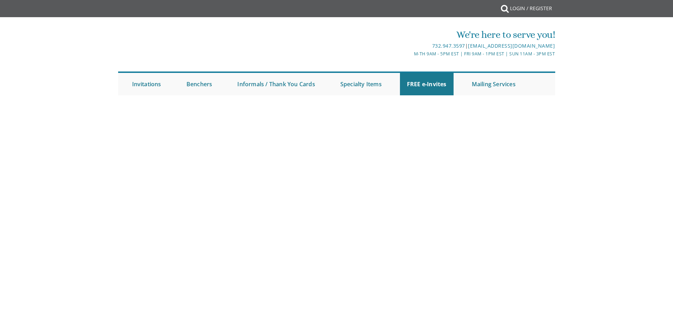 This screenshot has height=334, width=673. What do you see at coordinates (276, 84) in the screenshot?
I see `a: Informals / Thank You Cards` at bounding box center [276, 84].